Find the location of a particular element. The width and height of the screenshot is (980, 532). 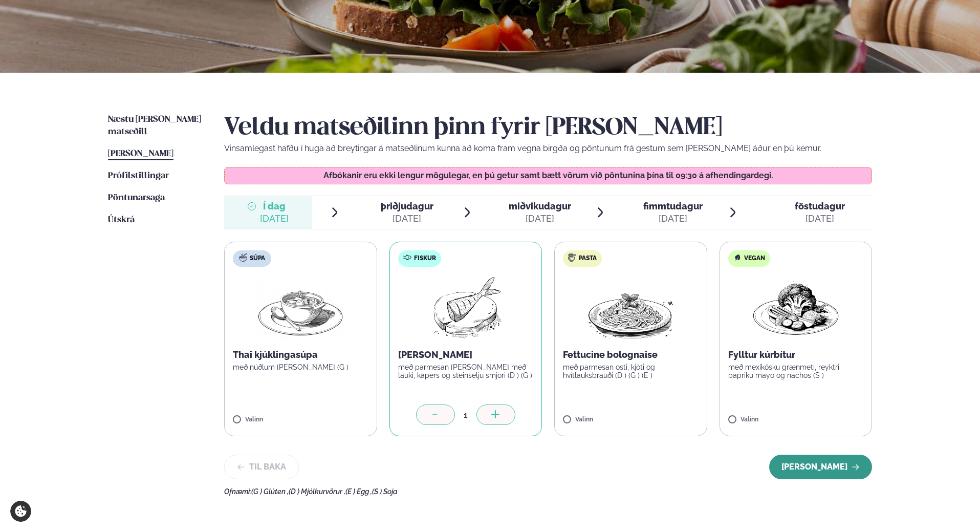

span: fimmtudagur is located at coordinates (673, 206).